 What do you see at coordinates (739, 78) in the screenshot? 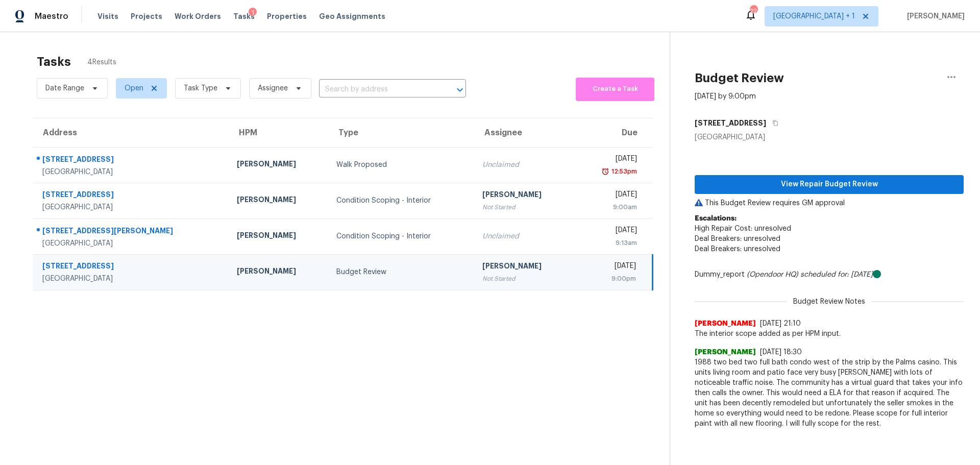
I see `h2: Budget Review` at bounding box center [739, 78].